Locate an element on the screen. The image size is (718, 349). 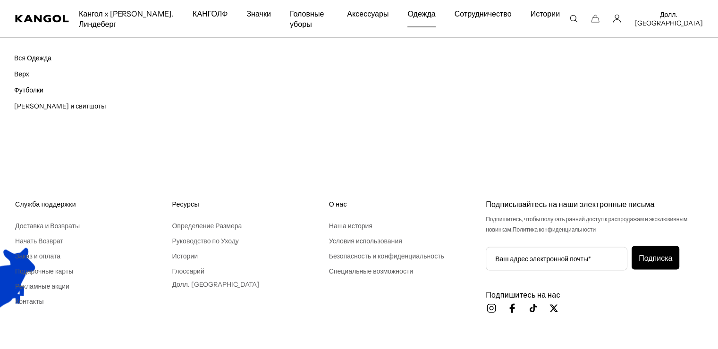
button: Корзина is located at coordinates (595, 19).